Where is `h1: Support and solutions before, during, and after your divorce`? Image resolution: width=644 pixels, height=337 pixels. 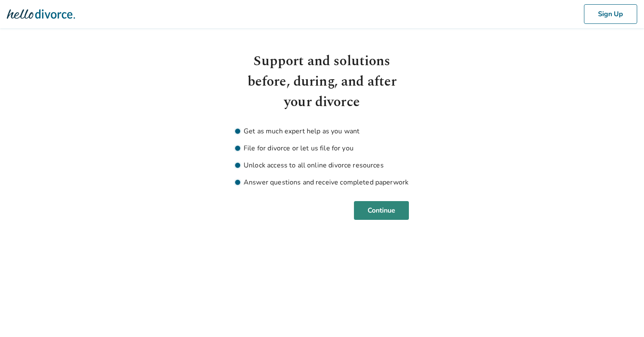
h1: Support and solutions before, during, and after your divorce is located at coordinates (322, 82).